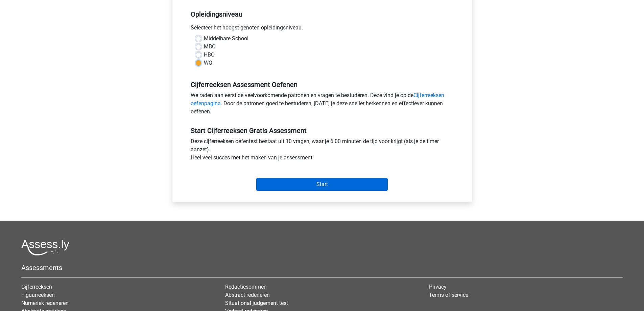 The image size is (644, 311). Describe the element at coordinates (322, 151) in the screenshot. I see `div: Deze cijferreeksen oefentest bestaat uit 10 vragen, waar je 6:00 minuten de tijd voor krijgt (als...` at that location.